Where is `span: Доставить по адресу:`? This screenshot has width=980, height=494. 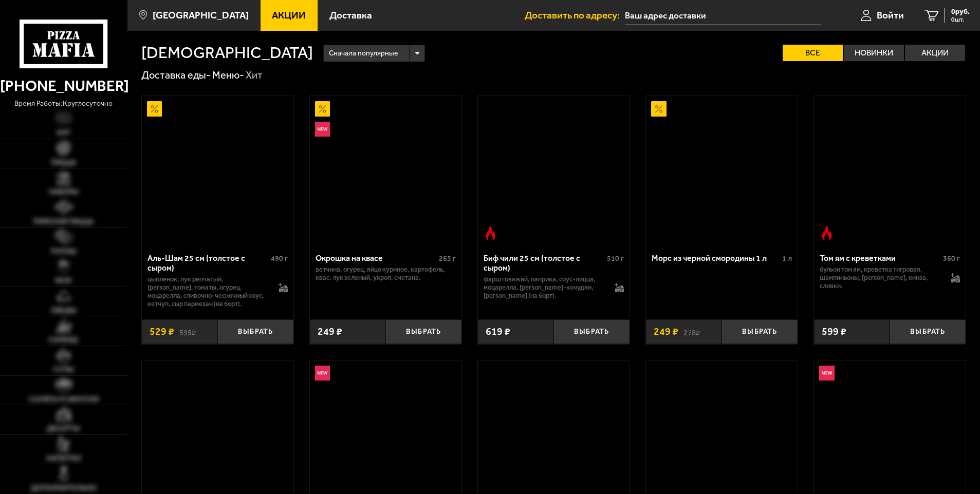 span: Доставить по адресу: is located at coordinates (574, 15).